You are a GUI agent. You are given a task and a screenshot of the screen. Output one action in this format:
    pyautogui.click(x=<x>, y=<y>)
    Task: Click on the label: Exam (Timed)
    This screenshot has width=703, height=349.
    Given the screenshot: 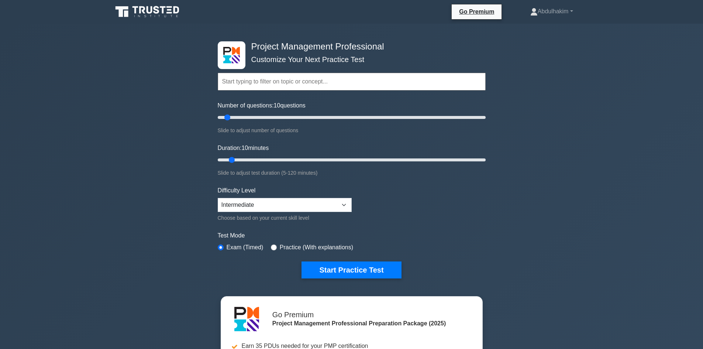 What is the action you would take?
    pyautogui.click(x=245, y=247)
    